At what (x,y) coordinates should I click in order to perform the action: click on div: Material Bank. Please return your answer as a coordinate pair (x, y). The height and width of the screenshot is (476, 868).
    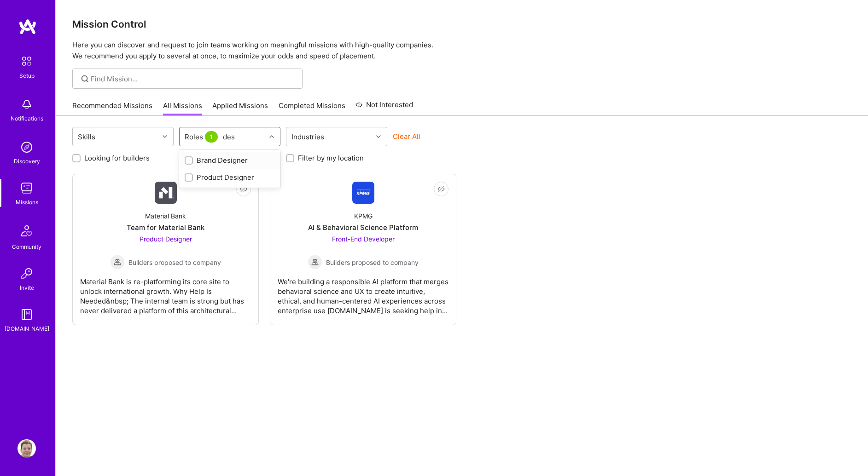
    Looking at the image, I should click on (165, 216).